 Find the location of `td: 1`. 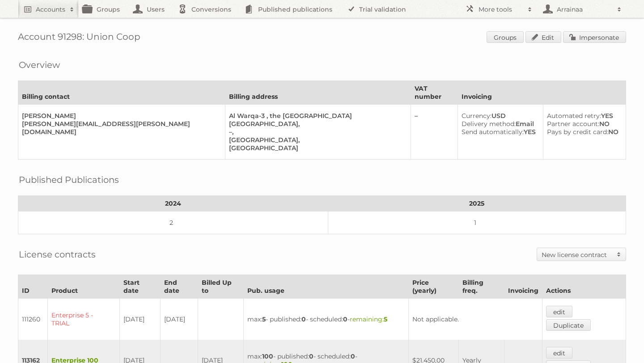

td: 1 is located at coordinates (477, 223).